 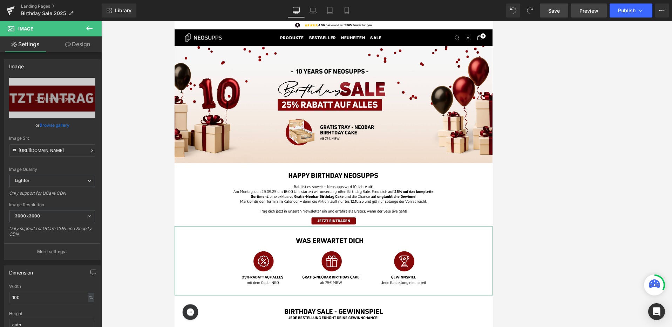 What do you see at coordinates (52, 287) in the screenshot?
I see `div: Width` at bounding box center [52, 287].